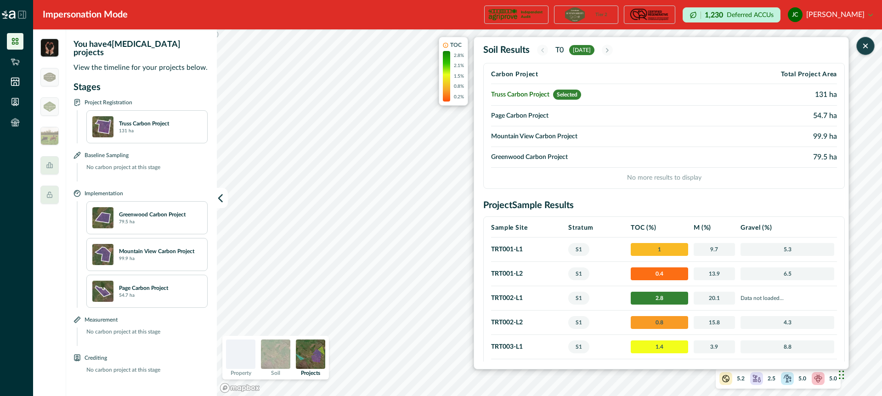 The image size is (882, 396). Describe the element at coordinates (459, 76) in the screenshot. I see `p: 1.5%` at that location.